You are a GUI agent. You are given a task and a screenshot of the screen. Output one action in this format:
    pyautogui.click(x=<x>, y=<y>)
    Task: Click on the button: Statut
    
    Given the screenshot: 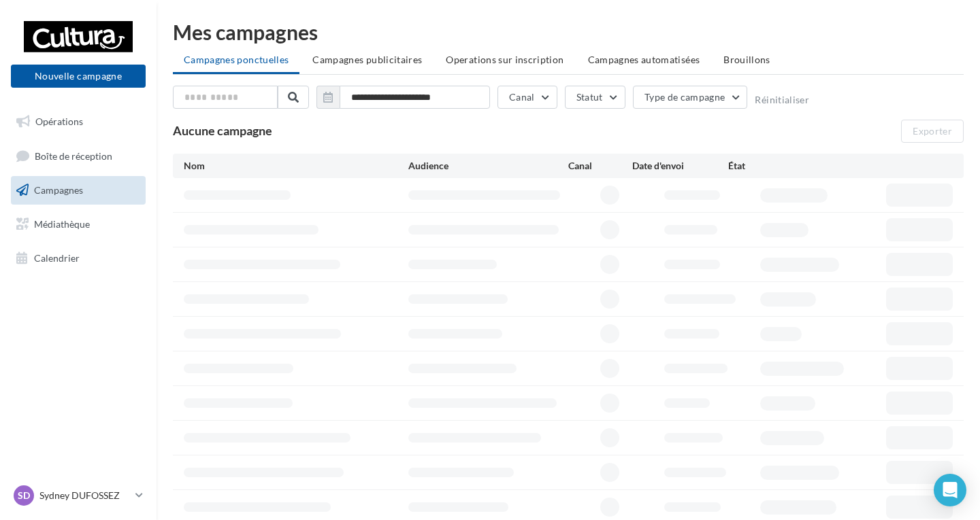 What is the action you would take?
    pyautogui.click(x=594, y=97)
    